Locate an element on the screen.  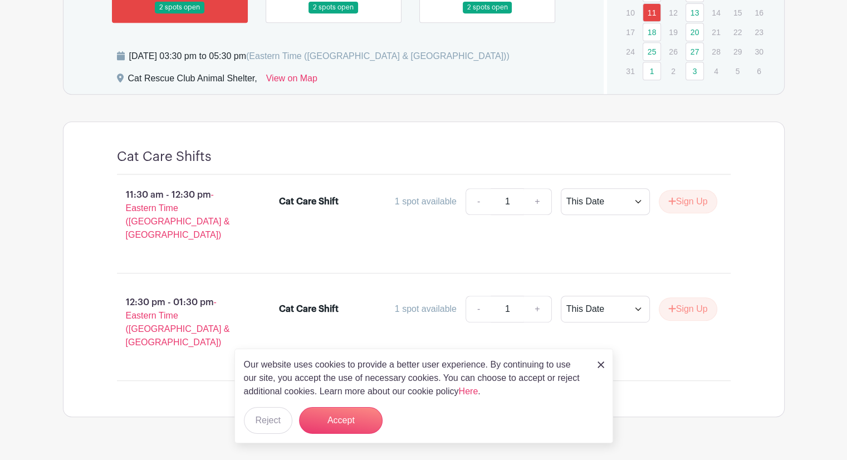
p: 24 is located at coordinates (630, 51).